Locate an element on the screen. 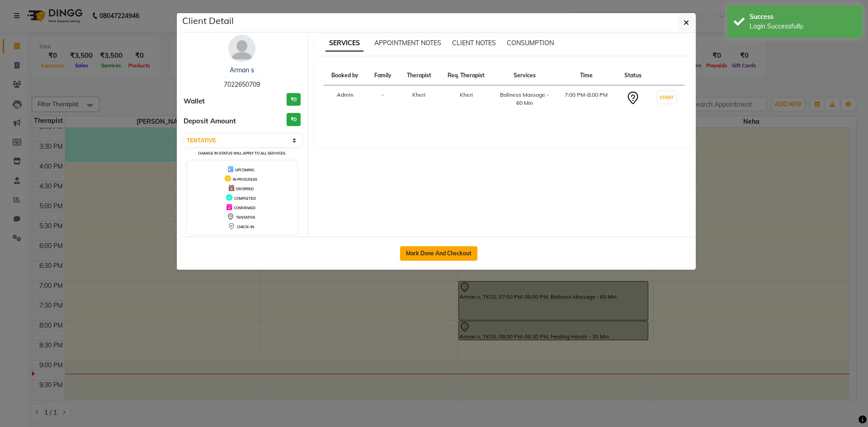 The width and height of the screenshot is (868, 427). th: Services is located at coordinates (525, 75).